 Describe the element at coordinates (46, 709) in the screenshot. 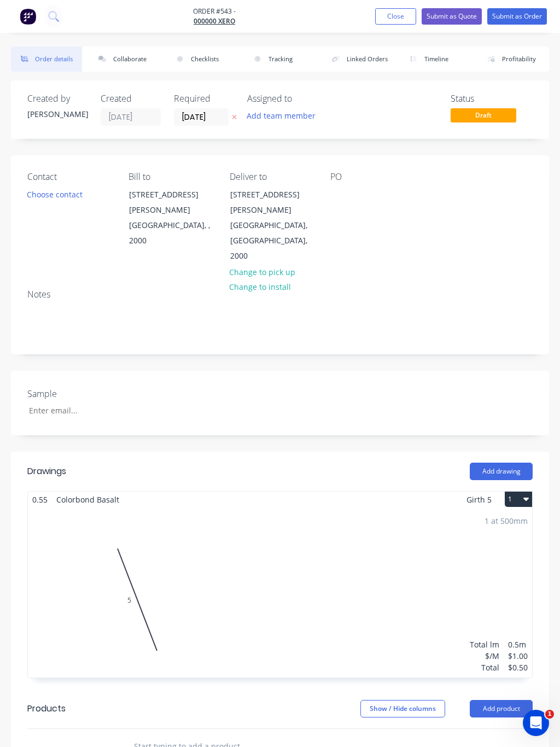

I see `div: Products` at that location.